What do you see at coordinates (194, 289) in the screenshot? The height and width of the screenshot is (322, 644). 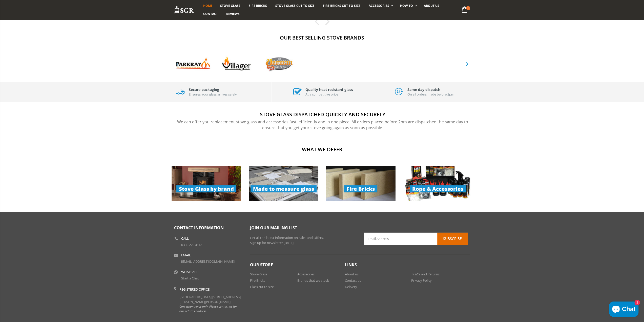 I see `b: Registered Office` at bounding box center [194, 289].